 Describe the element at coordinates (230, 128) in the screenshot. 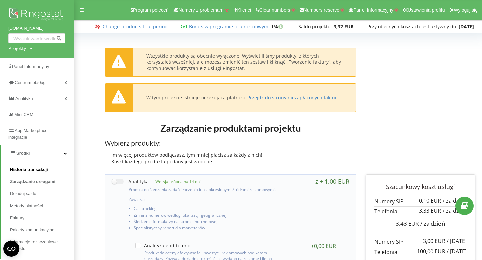

I see `h1: Zarządzanie produktami projektu` at that location.